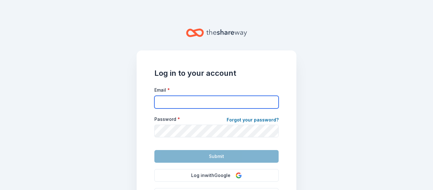 The image size is (433, 190). I want to click on h1: Log in to your account, so click(216, 73).